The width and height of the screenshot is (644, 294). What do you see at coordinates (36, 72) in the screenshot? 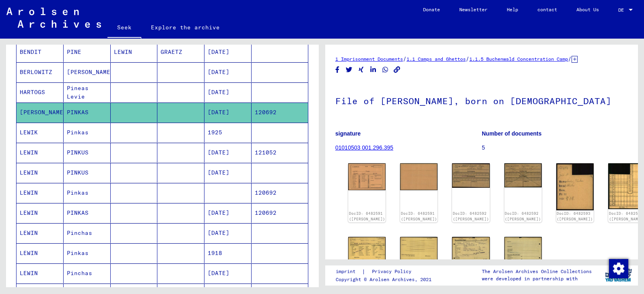
I see `font: BERLOWITZ` at bounding box center [36, 72].